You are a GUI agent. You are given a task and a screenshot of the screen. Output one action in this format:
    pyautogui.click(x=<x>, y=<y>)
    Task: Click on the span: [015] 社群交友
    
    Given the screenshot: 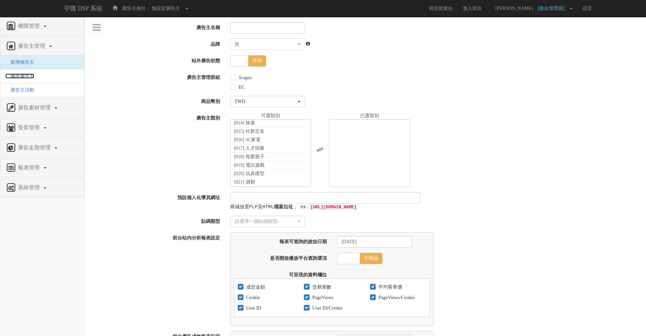 What is the action you would take?
    pyautogui.click(x=249, y=131)
    